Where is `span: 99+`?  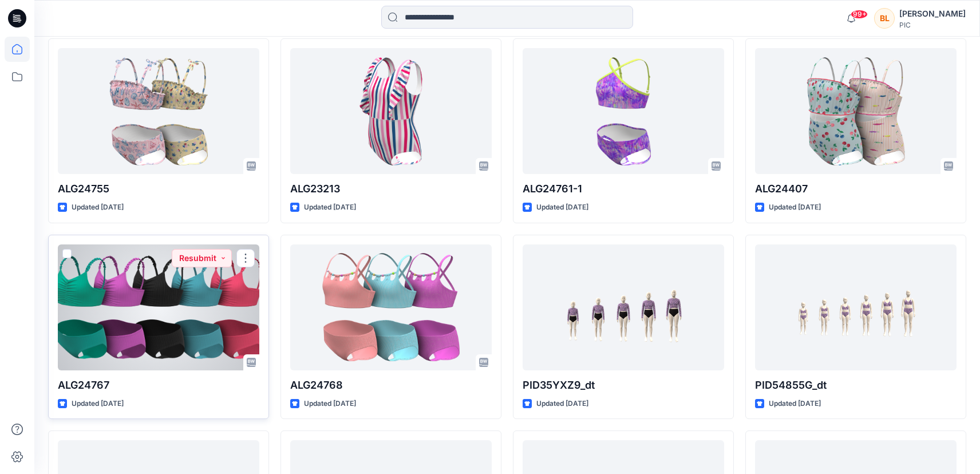
span: 99+ is located at coordinates (859, 14).